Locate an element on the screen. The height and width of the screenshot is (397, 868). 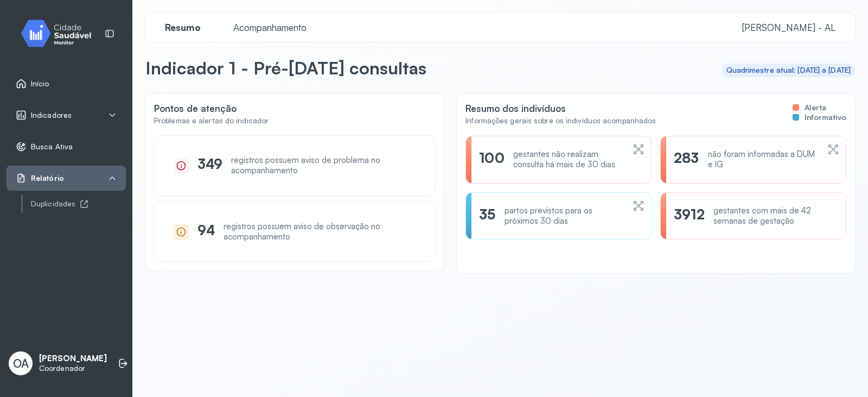
span: Indicadores is located at coordinates (51, 115).